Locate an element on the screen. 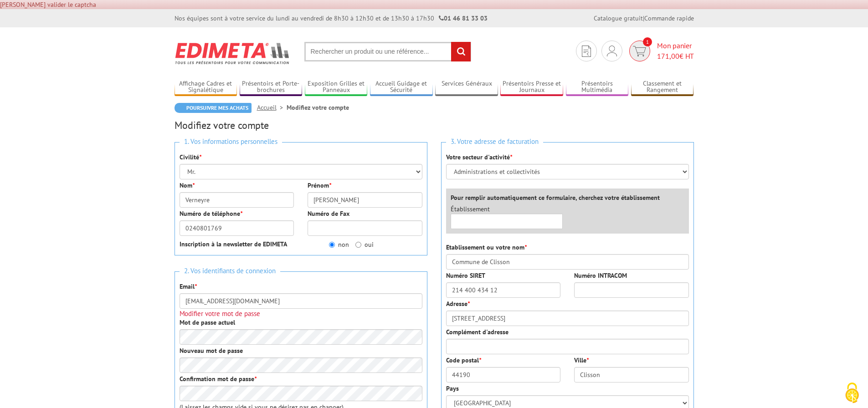  img: Cookies (fenêtre modale) is located at coordinates (852, 393).